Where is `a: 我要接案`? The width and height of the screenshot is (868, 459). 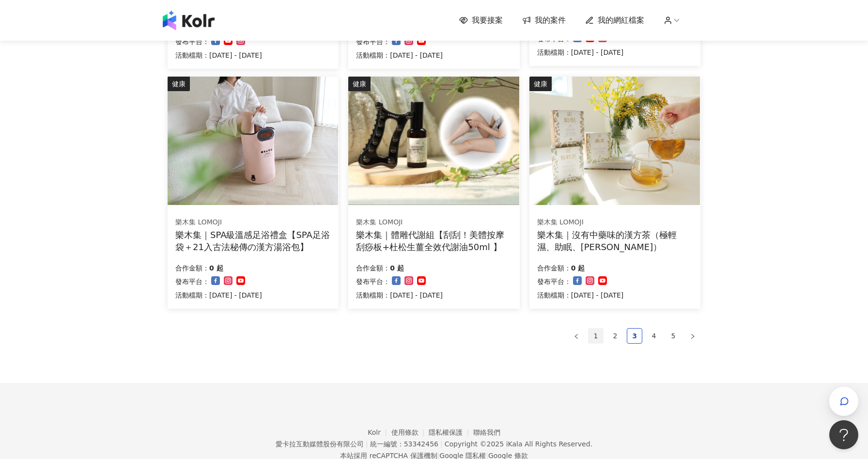 a: 我要接案 is located at coordinates (481, 20).